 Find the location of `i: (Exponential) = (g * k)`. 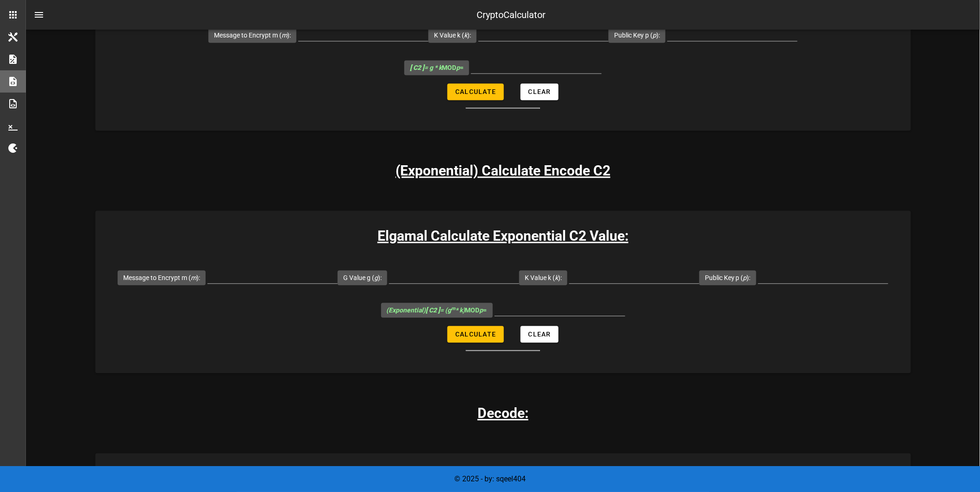

i: (Exponential) = (g * k) is located at coordinates (426, 310).